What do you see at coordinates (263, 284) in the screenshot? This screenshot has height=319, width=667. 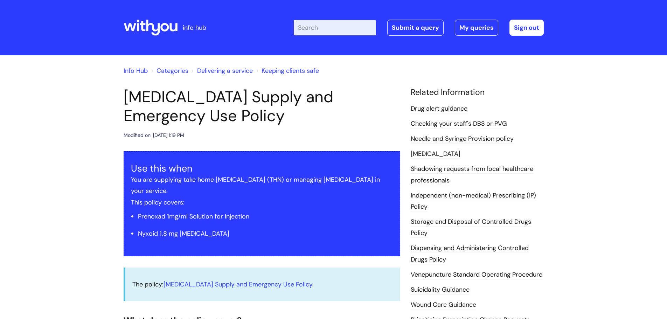 I see `p: The policy: .` at bounding box center [263, 284].